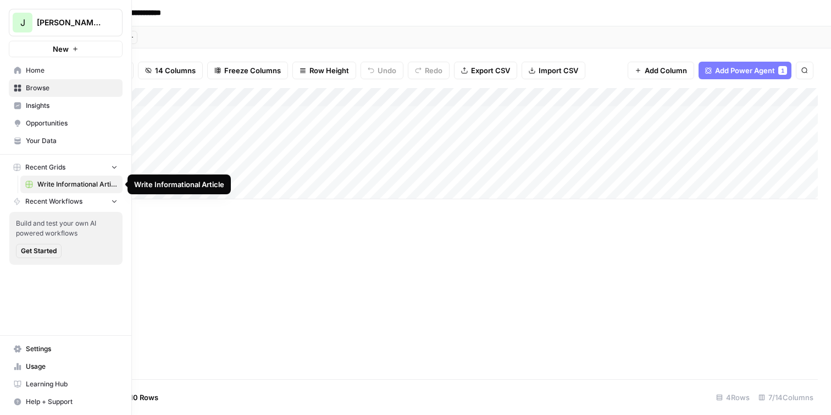 This screenshot has height=415, width=831. I want to click on span: 1, so click(783, 70).